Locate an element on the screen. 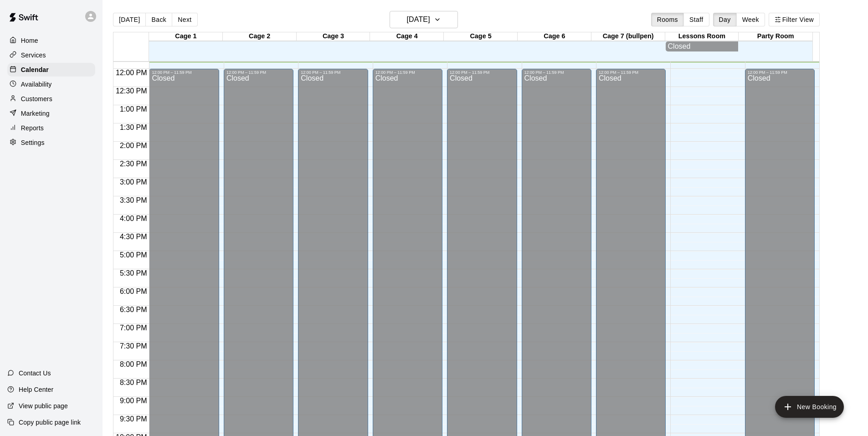 The image size is (868, 436). div: Cage 3 is located at coordinates (334, 37).